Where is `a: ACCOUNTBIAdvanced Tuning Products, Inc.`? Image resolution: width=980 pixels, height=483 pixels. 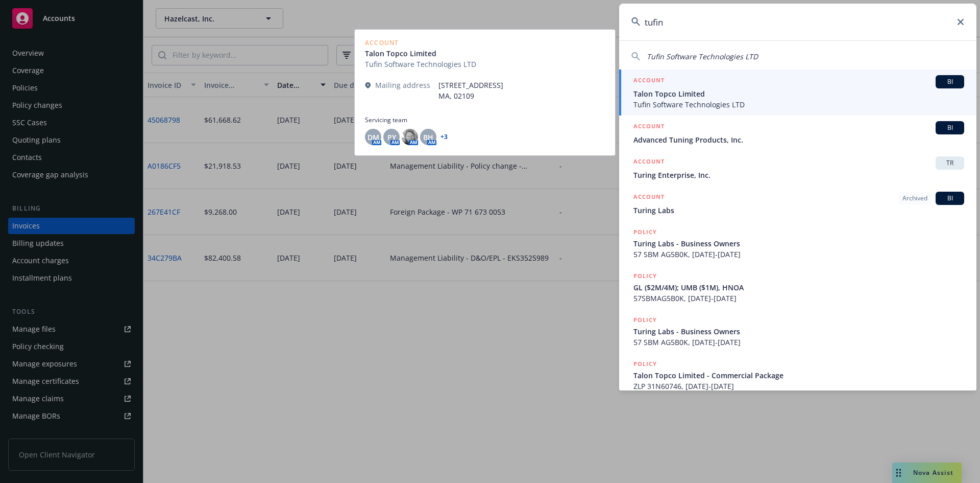 a: ACCOUNTBIAdvanced Tuning Products, Inc. is located at coordinates (798, 133).